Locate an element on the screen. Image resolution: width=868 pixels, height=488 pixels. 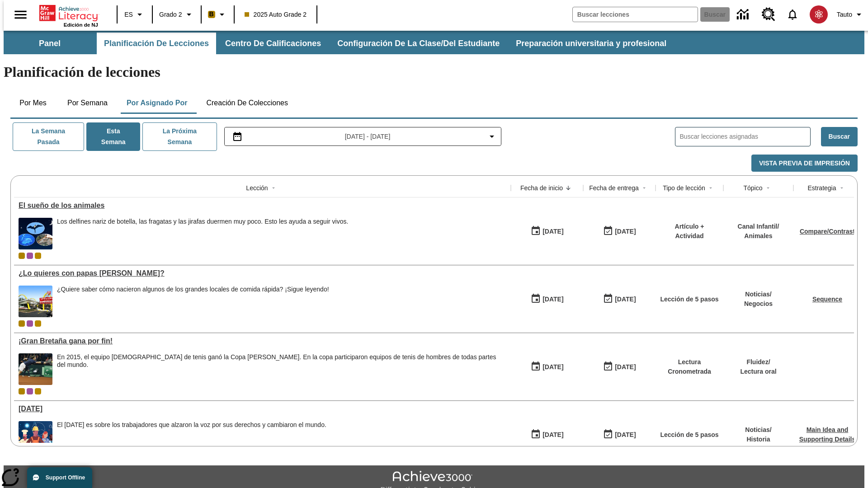
span: Los delfines nariz de botella, las fragatas y las jirafas duermen muy poco. Esto les ayuda a segu... is located at coordinates (202, 234).